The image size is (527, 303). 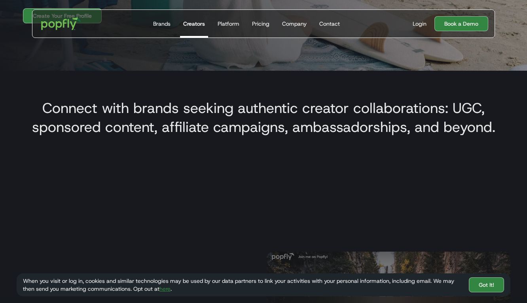 What do you see at coordinates (294, 24) in the screenshot?
I see `div: Company` at bounding box center [294, 24].